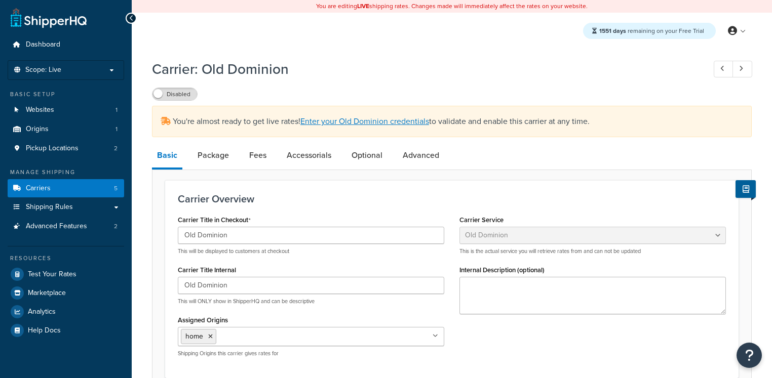  Describe the element at coordinates (66, 274) in the screenshot. I see `a: Test Your Rates` at that location.